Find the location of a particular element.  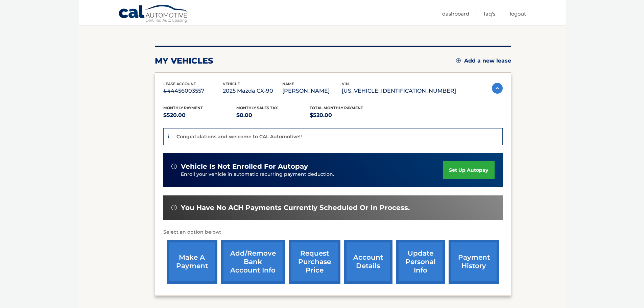

span: vin is located at coordinates (345, 84).